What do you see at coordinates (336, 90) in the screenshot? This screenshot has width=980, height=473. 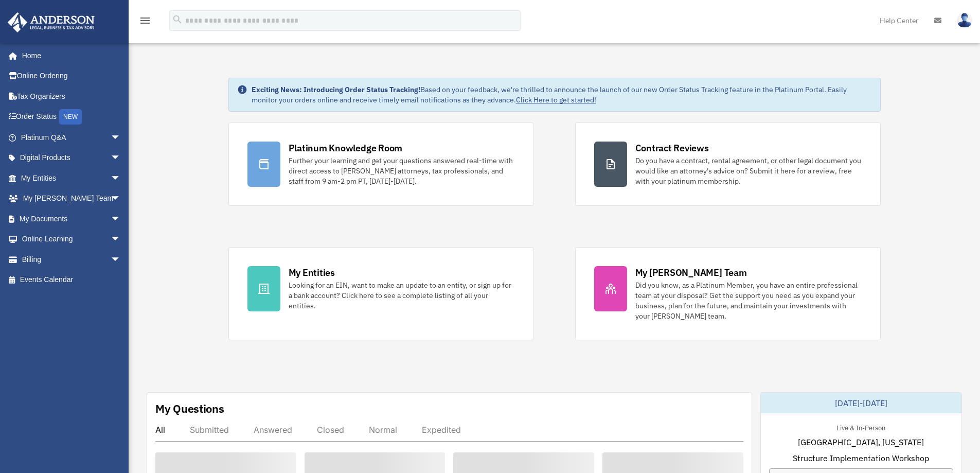 I see `strong: Exciting News: Introducing Order Status Tracking!` at bounding box center [336, 90].